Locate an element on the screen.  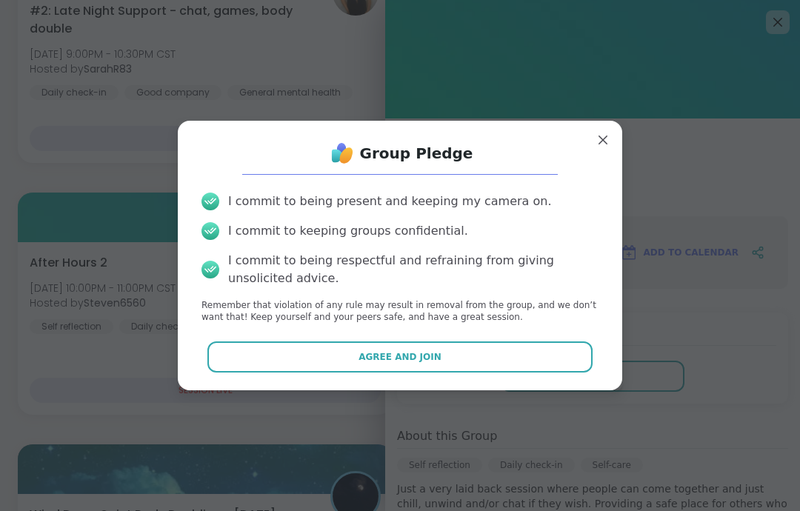
p: Remember that violation of any rule may result in removal from the group, and we don’t want that!... is located at coordinates (400, 312).